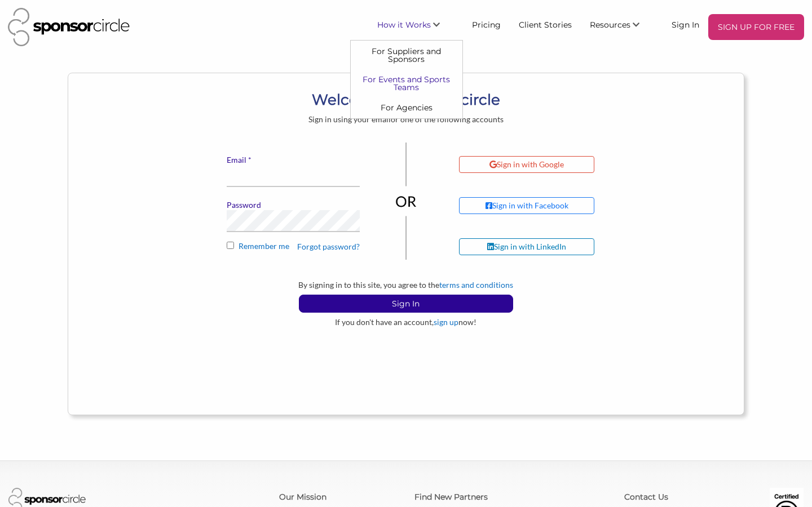 The image size is (812, 507). What do you see at coordinates (415, 27) in the screenshot?
I see `li: How it Works` at bounding box center [415, 27].